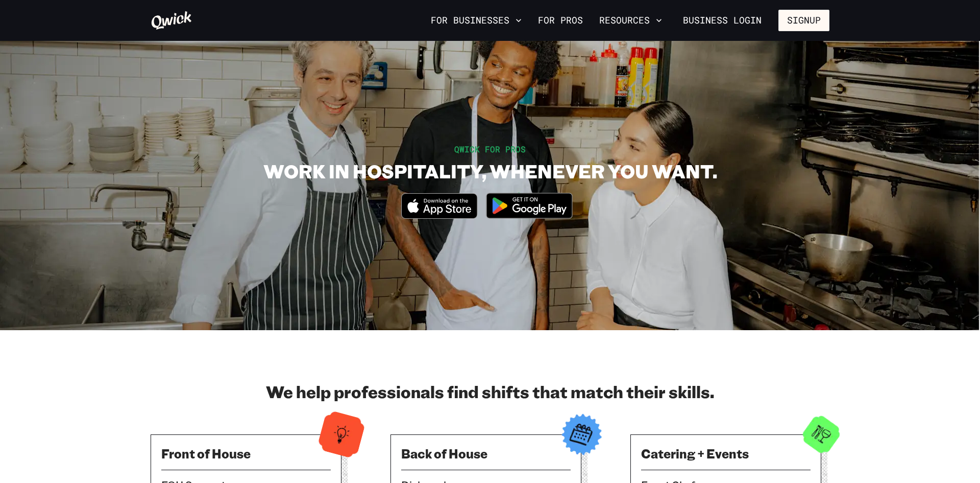 Image resolution: width=980 pixels, height=483 pixels. Describe the element at coordinates (804, 21) in the screenshot. I see `button: Signup` at that location.